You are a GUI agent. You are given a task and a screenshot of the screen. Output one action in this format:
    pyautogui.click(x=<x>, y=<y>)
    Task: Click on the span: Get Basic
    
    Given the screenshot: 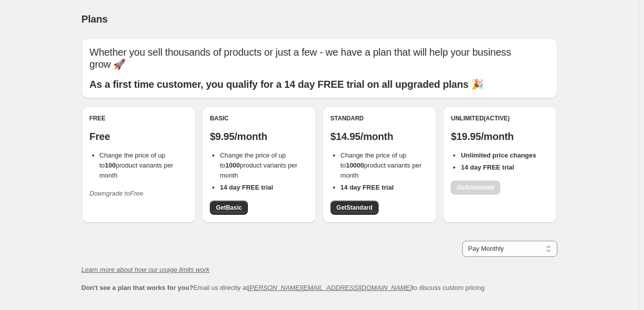 What is the action you would take?
    pyautogui.click(x=229, y=208)
    